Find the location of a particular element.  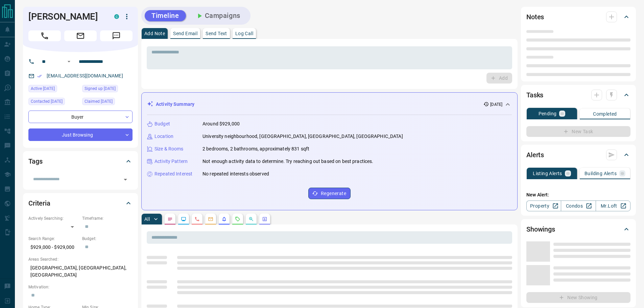

h2: Tasks is located at coordinates (535, 95).